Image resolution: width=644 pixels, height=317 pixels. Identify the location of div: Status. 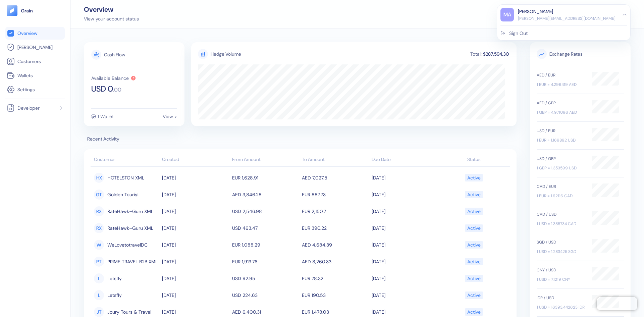
(474, 159).